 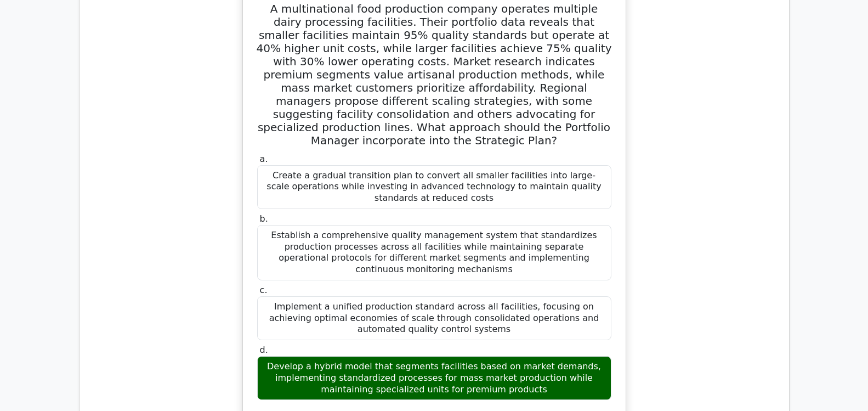 What do you see at coordinates (434, 318) in the screenshot?
I see `div: Implement a unified production standard across all facilities, focusing on achieving optimal econ...` at bounding box center [434, 318].